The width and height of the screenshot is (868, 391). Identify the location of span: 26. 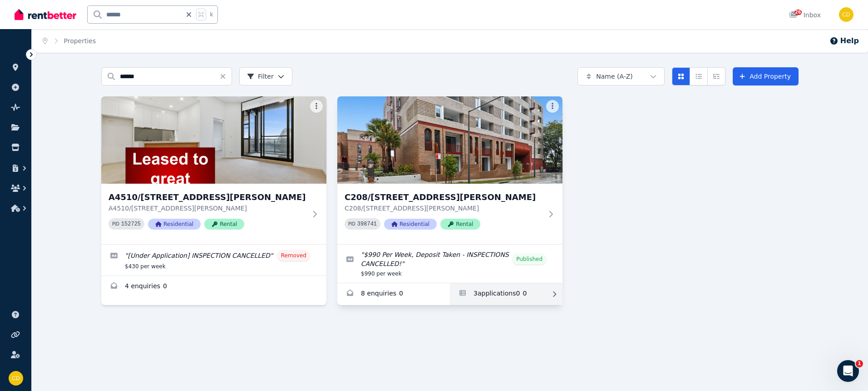
(798, 12).